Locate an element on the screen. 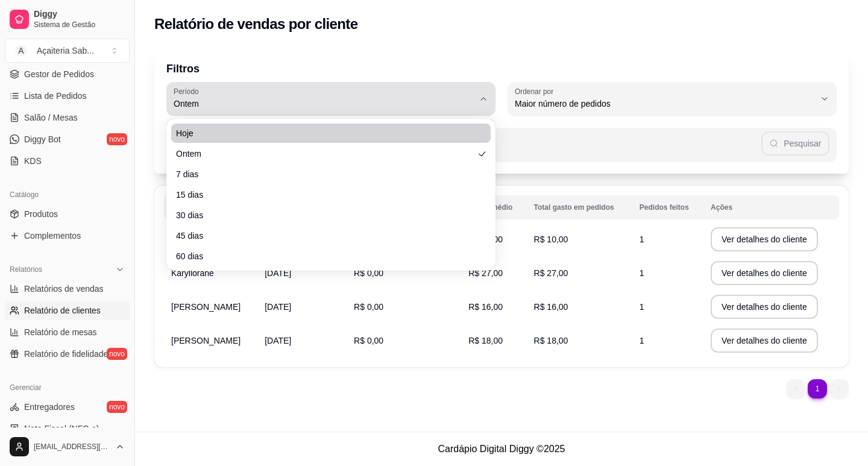  button: Select a team is located at coordinates (67, 51).